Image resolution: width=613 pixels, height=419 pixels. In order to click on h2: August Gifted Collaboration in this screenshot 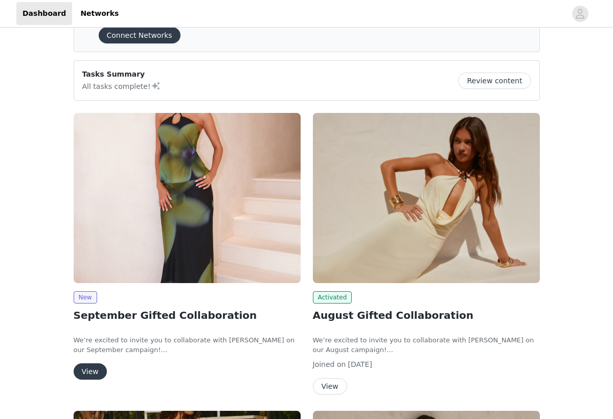, I will do `click(426, 315)`.